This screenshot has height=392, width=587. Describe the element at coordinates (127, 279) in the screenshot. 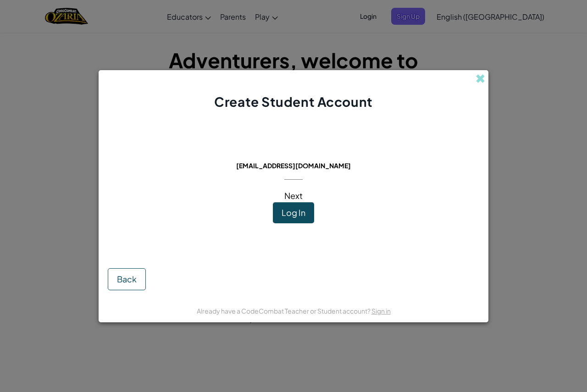

I see `span: Back` at that location.